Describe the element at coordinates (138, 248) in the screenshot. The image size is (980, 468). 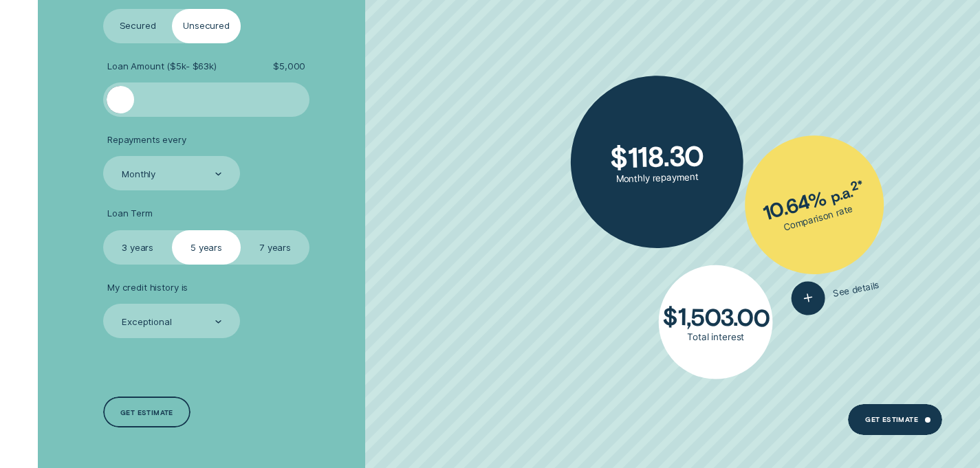
I see `label: 3 years` at that location.